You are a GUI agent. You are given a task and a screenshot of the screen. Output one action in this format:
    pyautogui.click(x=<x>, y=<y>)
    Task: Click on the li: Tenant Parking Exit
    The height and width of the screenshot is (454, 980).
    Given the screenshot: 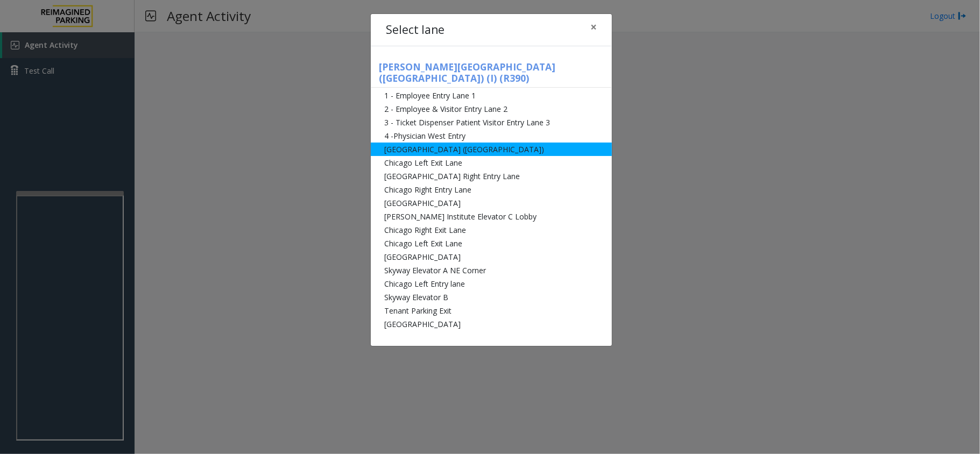 What is the action you would take?
    pyautogui.click(x=491, y=311)
    